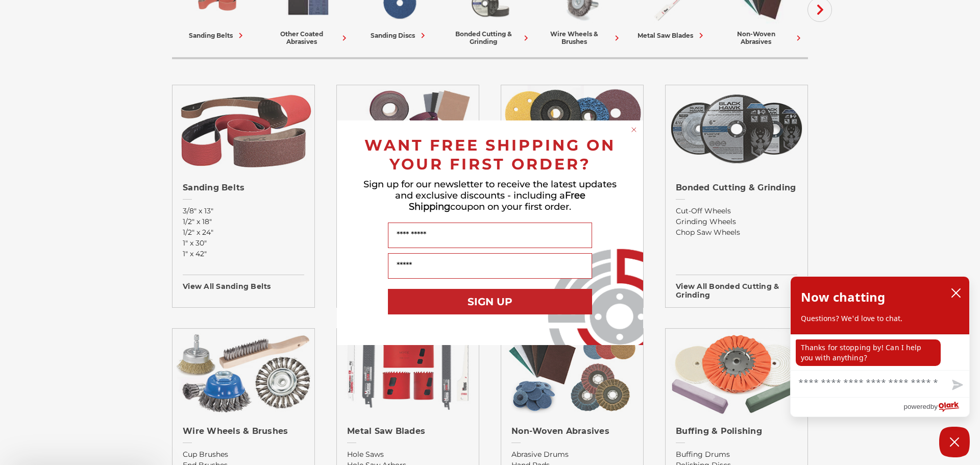 The image size is (980, 465). Describe the element at coordinates (936, 406) in the screenshot. I see `a: Powered by Olark` at that location.